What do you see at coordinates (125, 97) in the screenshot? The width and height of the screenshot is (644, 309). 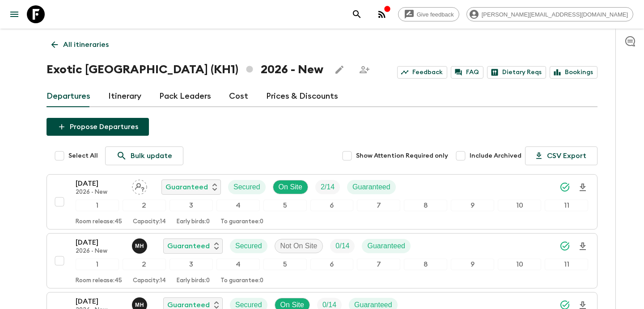 I see `a: Itinerary` at bounding box center [125, 97].